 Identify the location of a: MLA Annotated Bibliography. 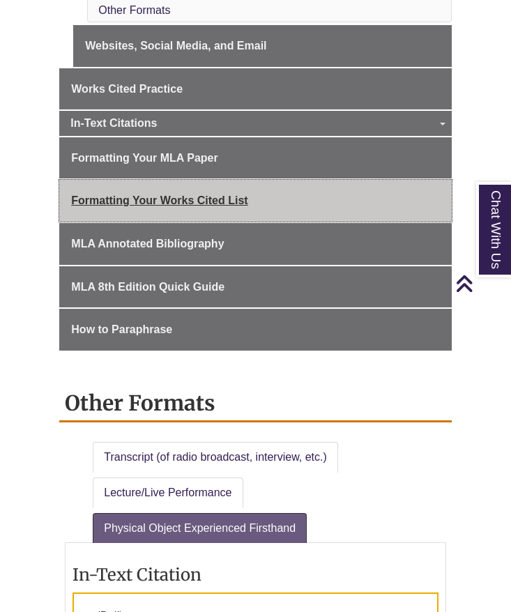
(255, 244).